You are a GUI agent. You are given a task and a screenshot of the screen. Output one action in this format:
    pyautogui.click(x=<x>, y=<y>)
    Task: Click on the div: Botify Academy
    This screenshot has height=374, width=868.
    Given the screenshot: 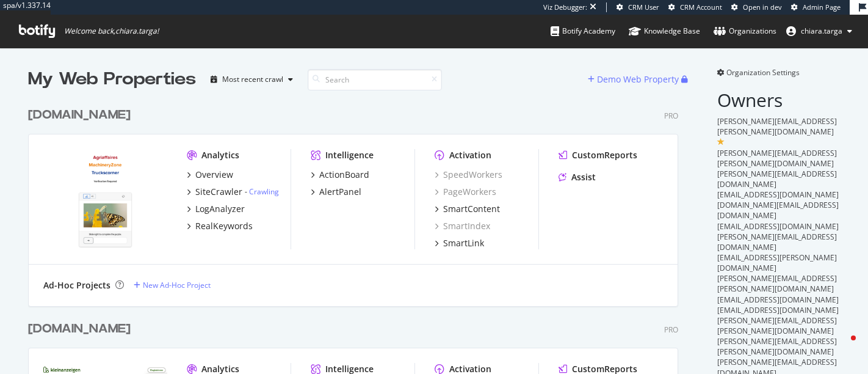 What is the action you would take?
    pyautogui.click(x=583, y=31)
    